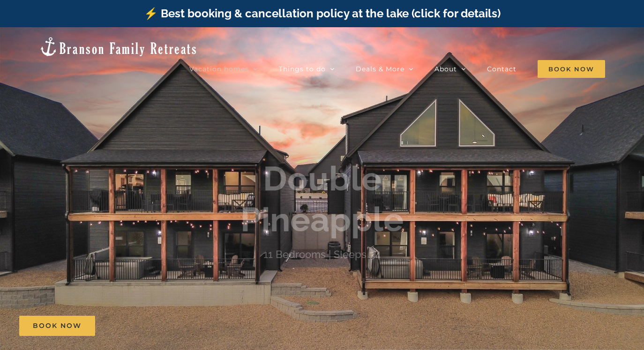 The height and width of the screenshot is (350, 644). Describe the element at coordinates (380, 69) in the screenshot. I see `span: Deals & More` at that location.